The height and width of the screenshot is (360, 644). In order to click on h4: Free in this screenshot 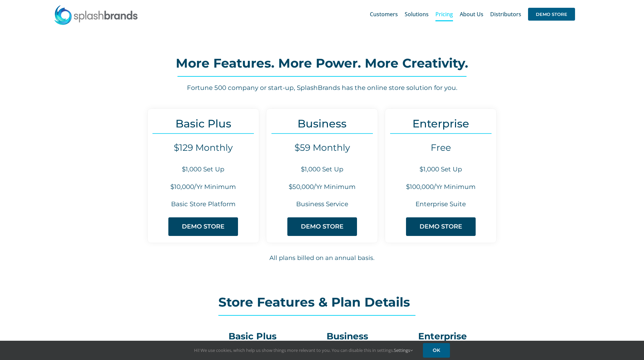, I will do `click(440, 147)`.